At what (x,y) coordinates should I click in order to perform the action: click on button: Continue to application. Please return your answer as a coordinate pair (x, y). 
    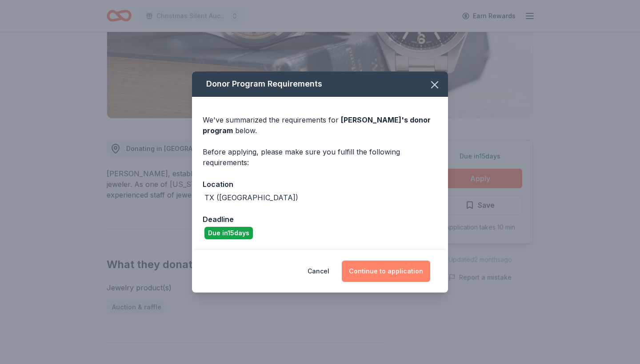
    Looking at the image, I should click on (386, 271).